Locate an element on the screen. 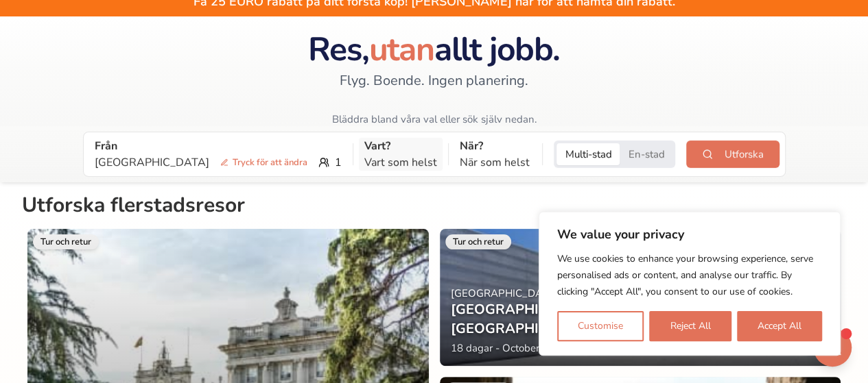  p: Vart? is located at coordinates (401, 146).